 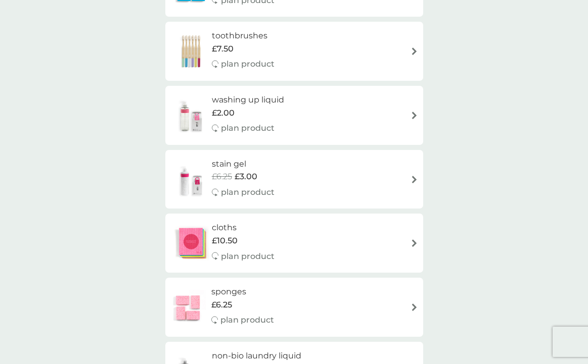 I want to click on img: washing up liquid, so click(x=191, y=115).